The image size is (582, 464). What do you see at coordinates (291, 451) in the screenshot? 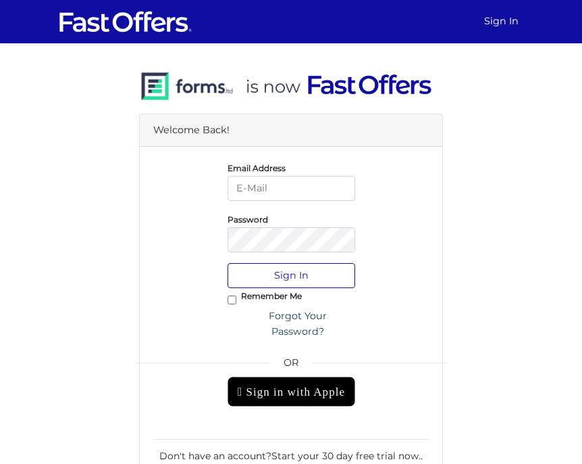
I see `div: Don't have an account? .` at bounding box center [291, 451].